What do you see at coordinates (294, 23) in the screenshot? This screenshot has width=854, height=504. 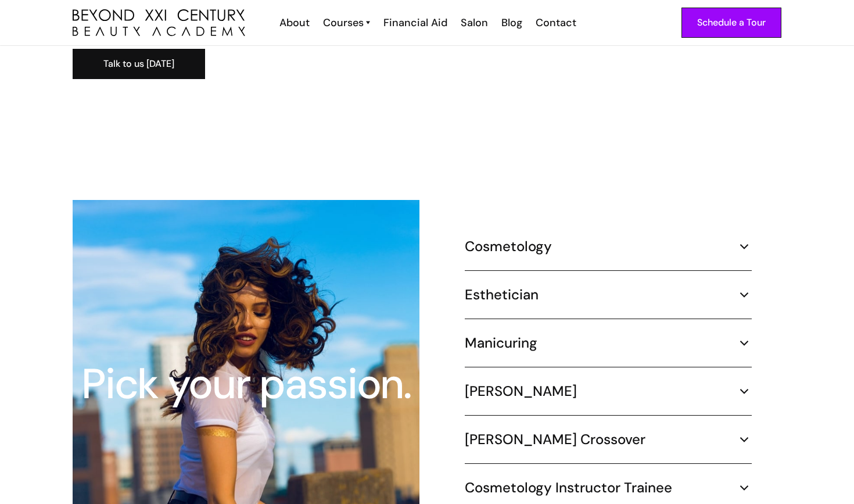 I see `div: About` at bounding box center [294, 23].